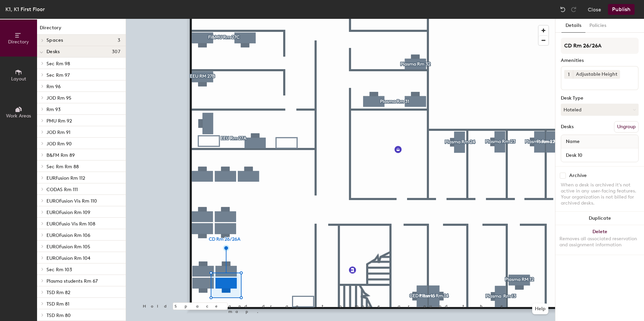 Image resolution: width=644 pixels, height=321 pixels. What do you see at coordinates (599, 98) in the screenshot?
I see `div: Desk Type` at bounding box center [599, 98].